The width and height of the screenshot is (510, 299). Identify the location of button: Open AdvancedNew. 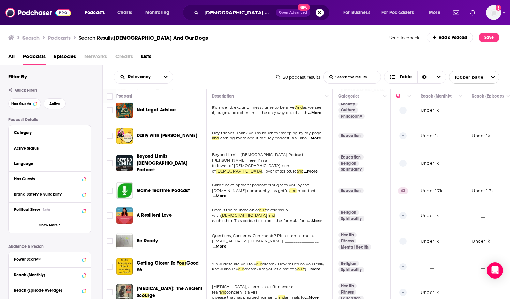
(293, 13).